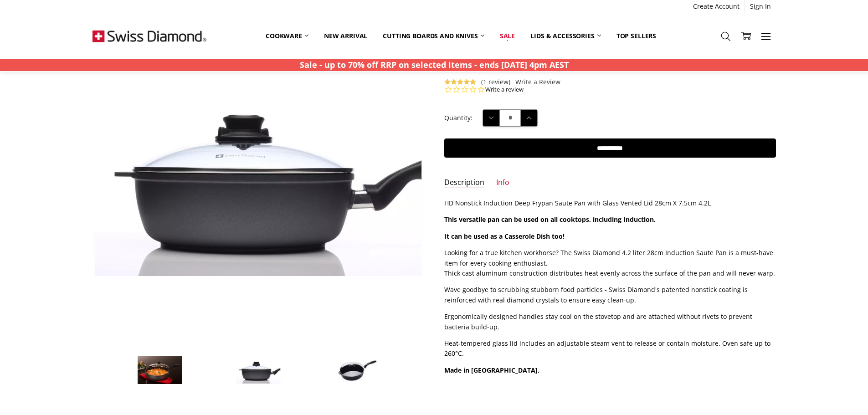  What do you see at coordinates (505, 236) in the screenshot?
I see `strong: It can be used as a Casserole Dish too!` at bounding box center [505, 236].